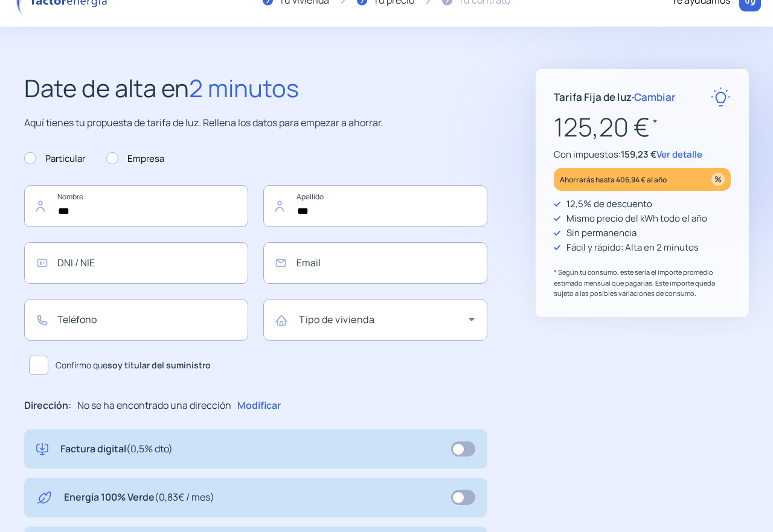 This screenshot has height=532, width=773. I want to click on p: * Según tu consumo, este sería el importe promedio estimado mensual que pagarías. Este importe qu..., so click(642, 283).